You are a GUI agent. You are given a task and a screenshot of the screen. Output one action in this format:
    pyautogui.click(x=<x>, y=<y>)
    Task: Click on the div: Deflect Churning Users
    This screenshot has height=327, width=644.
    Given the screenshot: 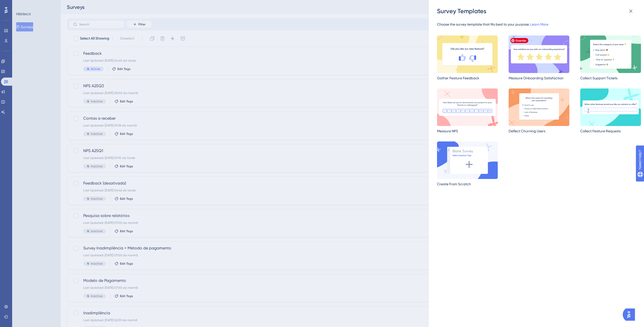 What is the action you would take?
    pyautogui.click(x=539, y=131)
    